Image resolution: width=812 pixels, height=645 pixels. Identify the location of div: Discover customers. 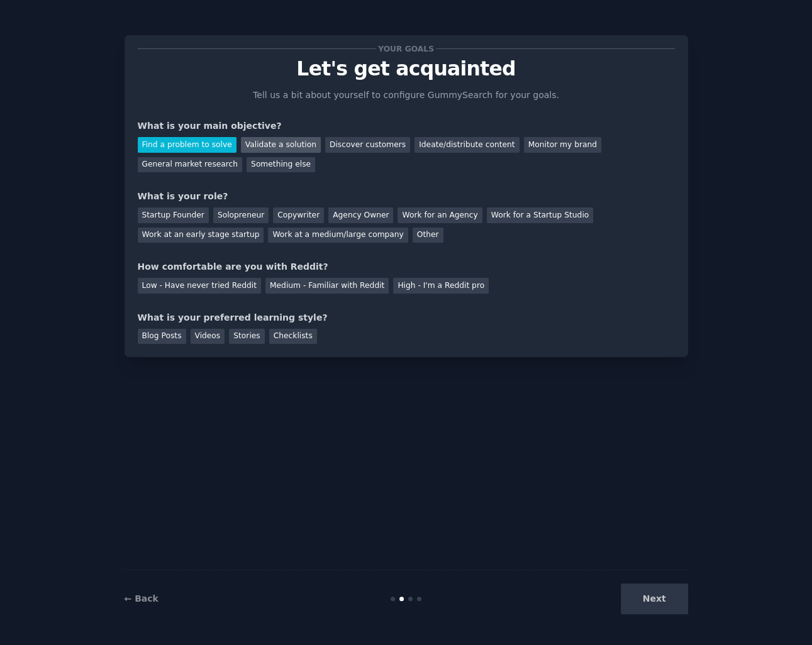
(367, 144).